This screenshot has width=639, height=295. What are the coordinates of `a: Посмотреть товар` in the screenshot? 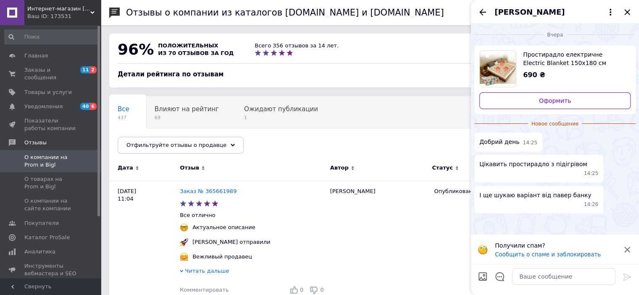 It's located at (555, 69).